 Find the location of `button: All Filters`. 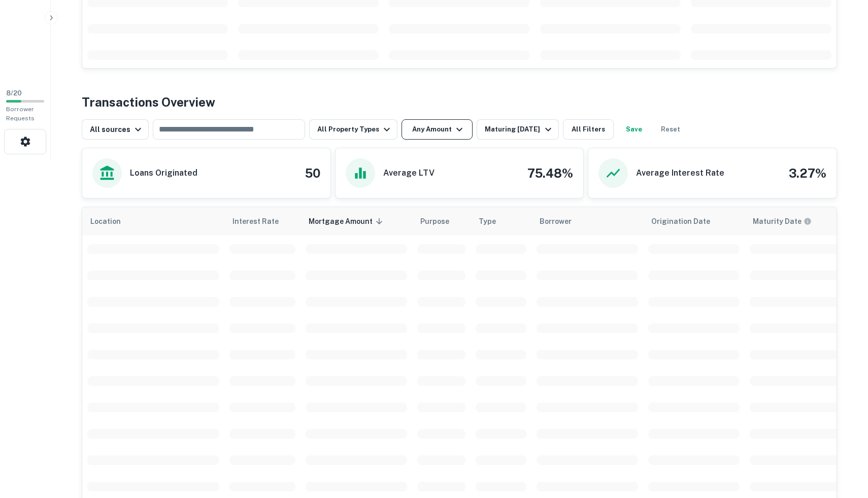

button: All Filters is located at coordinates (589, 129).